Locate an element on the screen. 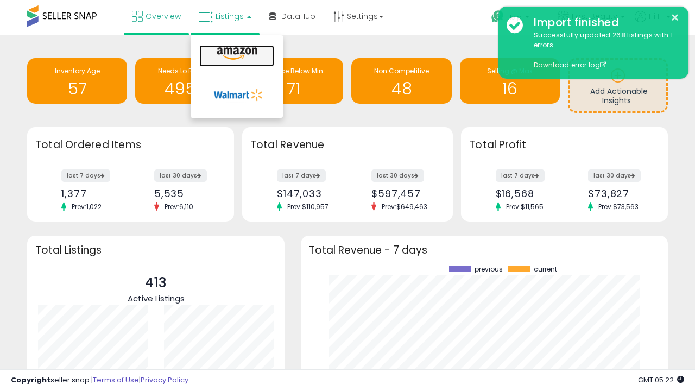  span: Non Competitive is located at coordinates (401, 71).